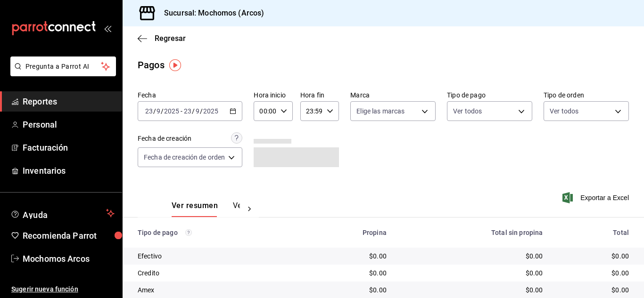 Image resolution: width=644 pixels, height=298 pixels. I want to click on label: Tipo de pago, so click(490, 95).